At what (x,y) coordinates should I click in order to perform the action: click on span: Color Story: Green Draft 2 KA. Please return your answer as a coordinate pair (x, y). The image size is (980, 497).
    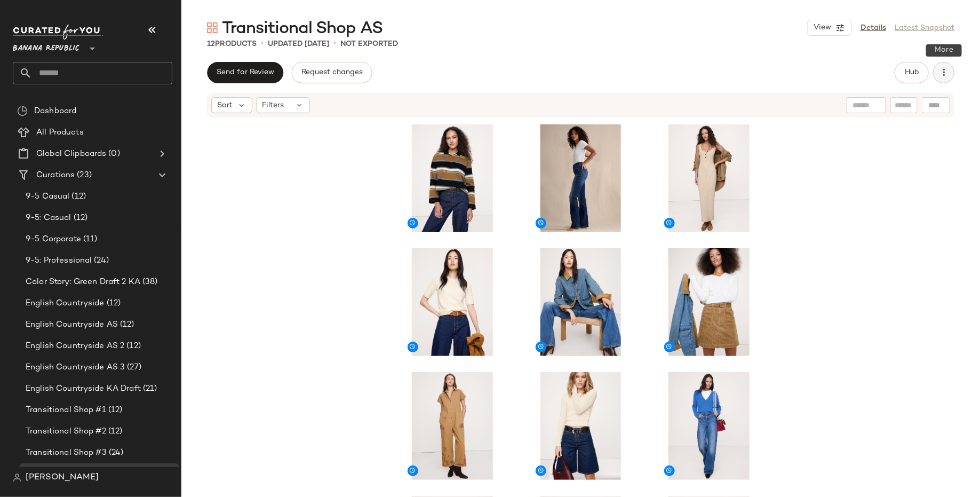
    Looking at the image, I should click on (83, 282).